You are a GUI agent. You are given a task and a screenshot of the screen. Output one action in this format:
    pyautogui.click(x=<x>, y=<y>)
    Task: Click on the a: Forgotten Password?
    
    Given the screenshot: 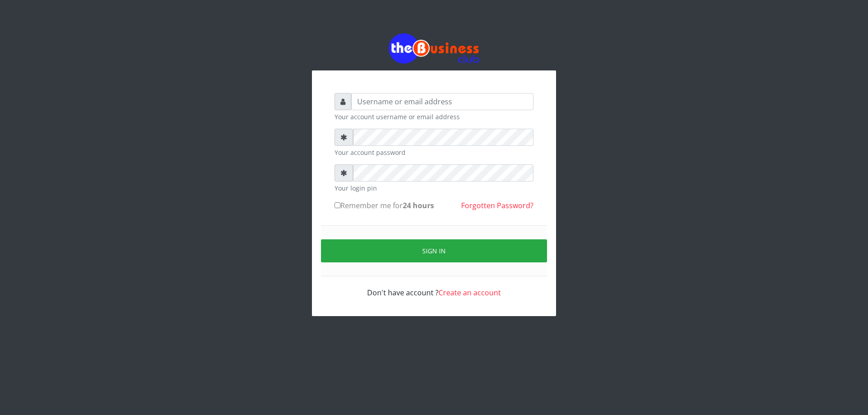 What is the action you would take?
    pyautogui.click(x=497, y=206)
    